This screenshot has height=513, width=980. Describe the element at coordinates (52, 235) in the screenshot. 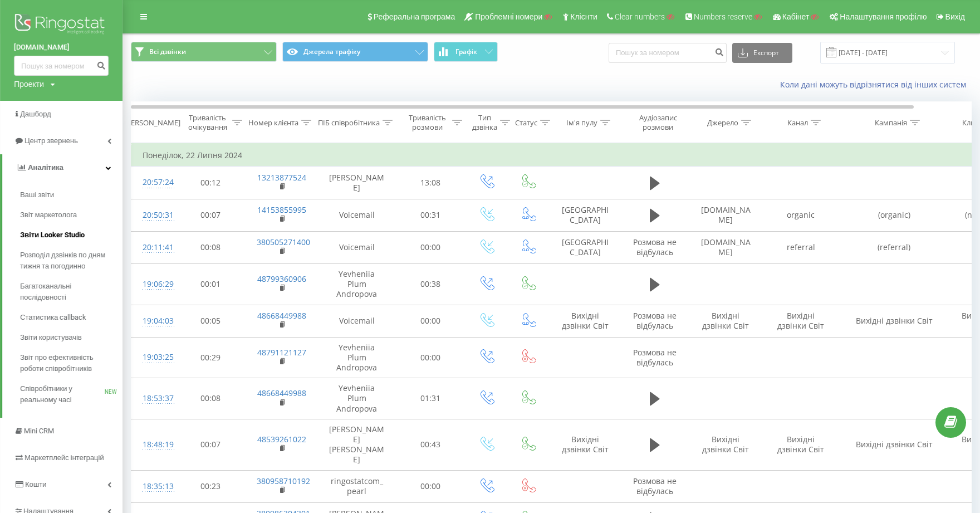

I see `span: Звіти Looker Studio` at that location.